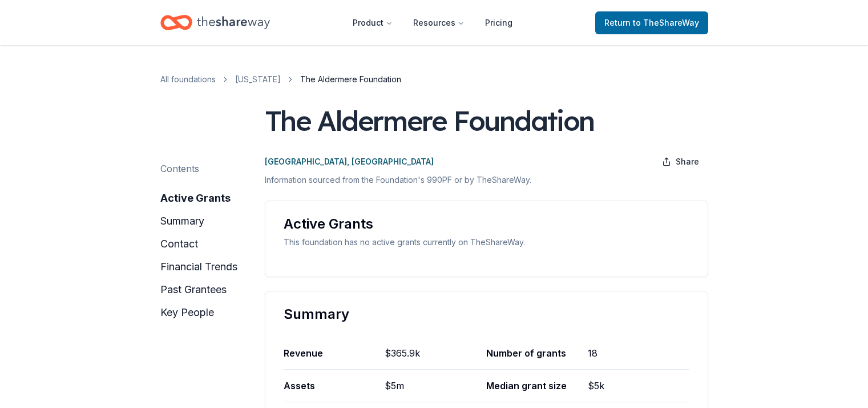  Describe the element at coordinates (188, 79) in the screenshot. I see `a: All foundations` at that location.